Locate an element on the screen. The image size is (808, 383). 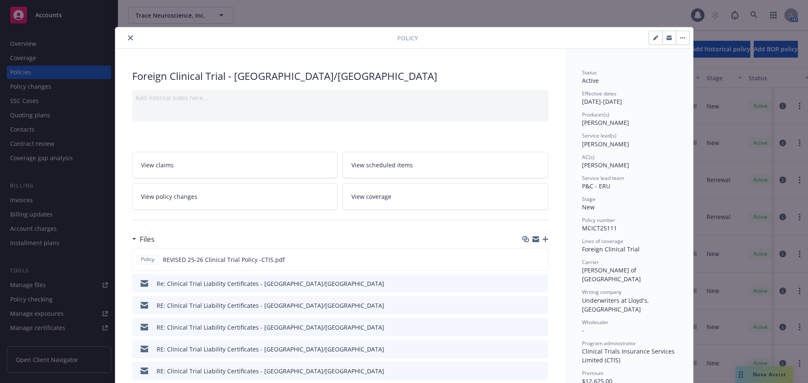
span: View scheduled items is located at coordinates (382, 165).